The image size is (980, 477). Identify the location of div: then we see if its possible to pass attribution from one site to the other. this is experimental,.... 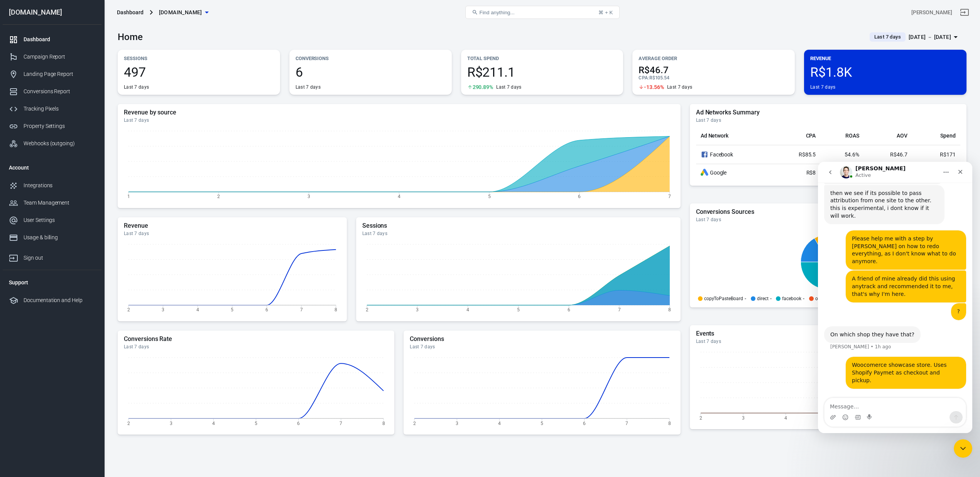
(66, 43).